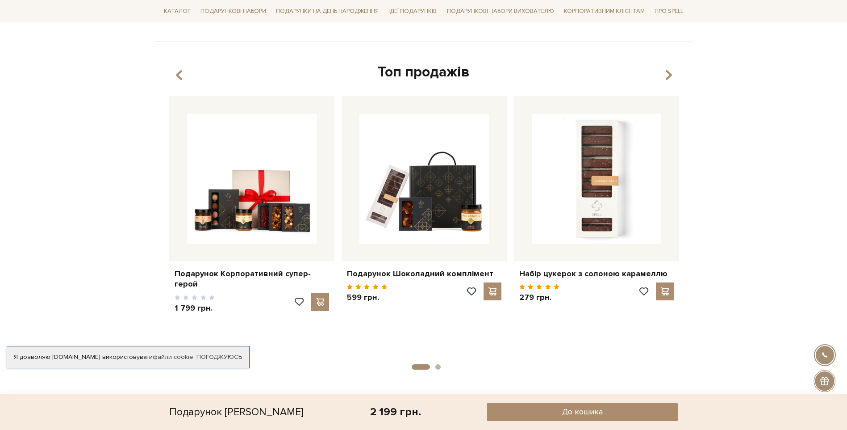 This screenshot has height=430, width=847. What do you see at coordinates (604, 11) in the screenshot?
I see `a: Корпоративним клієнтам` at bounding box center [604, 11].